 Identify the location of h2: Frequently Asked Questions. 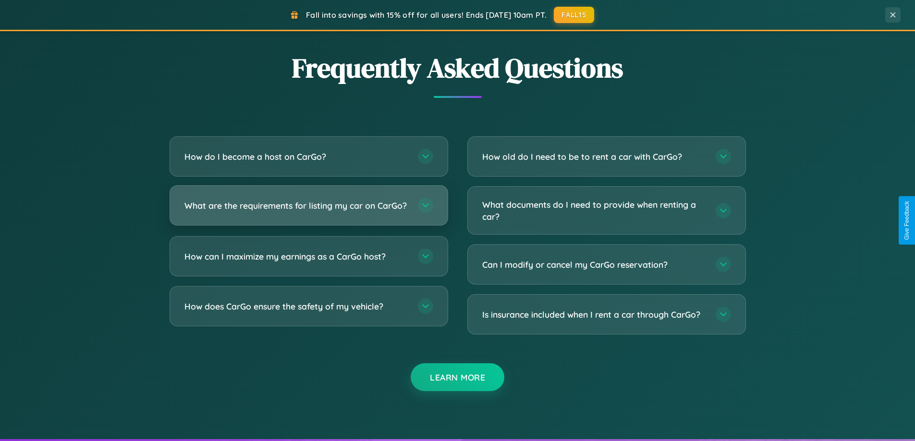
(458, 68).